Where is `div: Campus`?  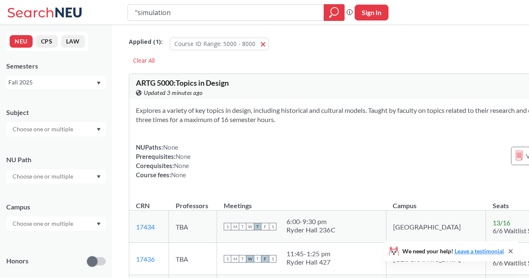
div: Campus is located at coordinates (56, 207).